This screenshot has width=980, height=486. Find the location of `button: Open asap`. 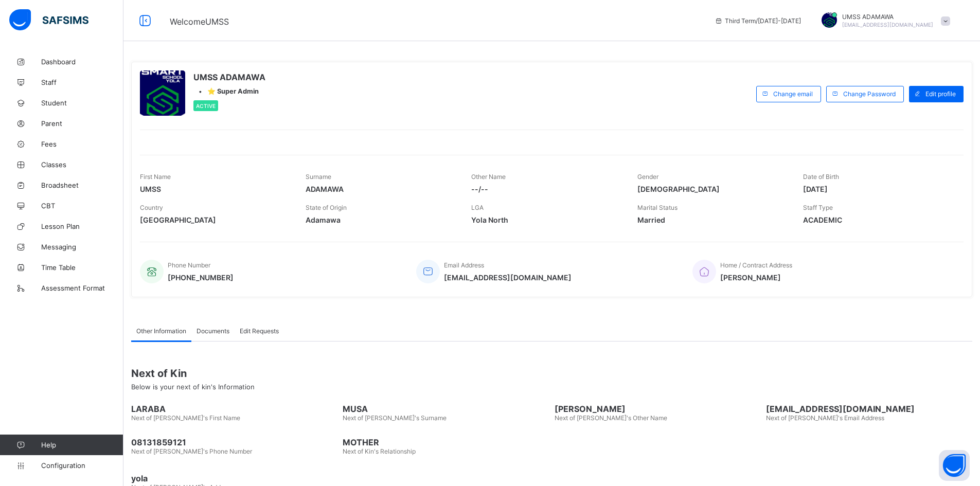

button: Open asap is located at coordinates (954, 466).